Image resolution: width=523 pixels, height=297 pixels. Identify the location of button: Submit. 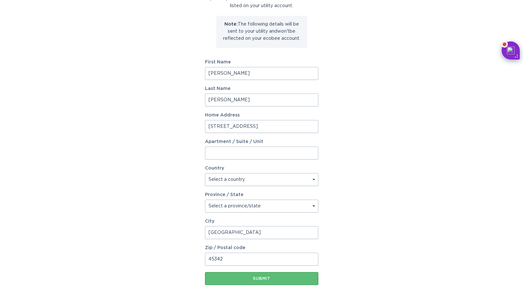
(261, 279).